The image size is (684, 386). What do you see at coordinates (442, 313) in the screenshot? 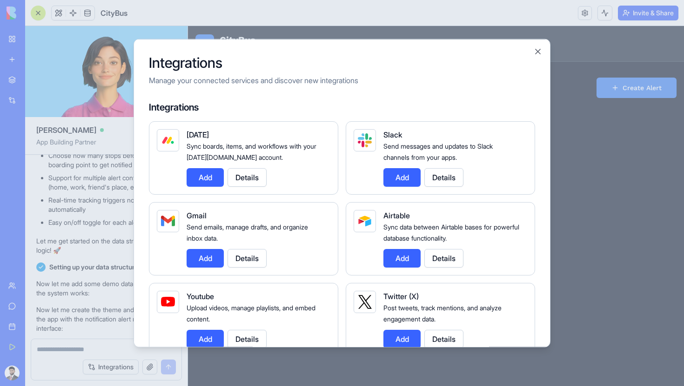
I see `span: Post tweets, track mentions, and analyze engagement data.` at bounding box center [442, 313].